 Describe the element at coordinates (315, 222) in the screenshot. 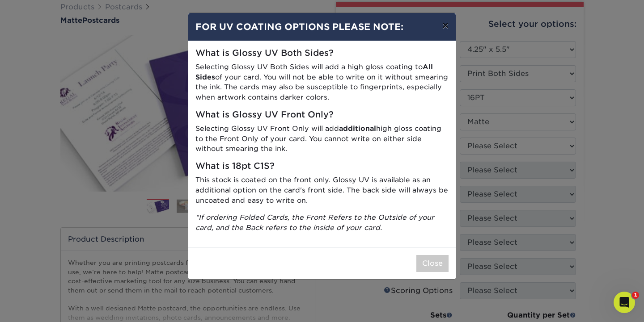

I see `i: *If ordering Folded Cards, the Front Refers to the Outside of your card, and the Back refers to t...` at that location.